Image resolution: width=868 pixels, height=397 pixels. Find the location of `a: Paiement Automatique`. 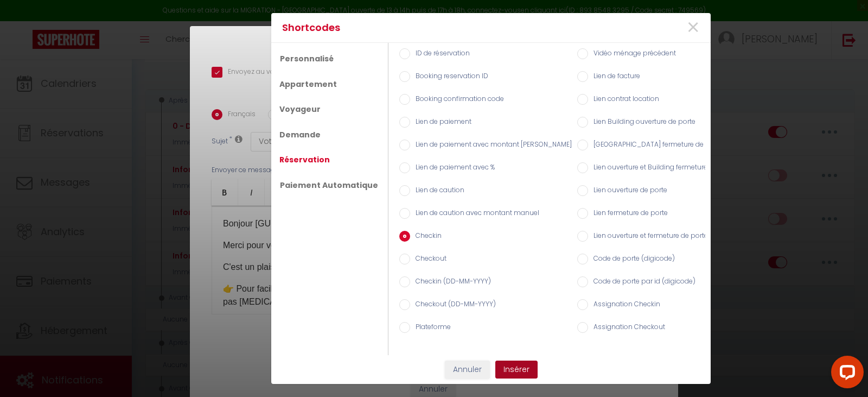

a: Paiement Automatique is located at coordinates (328, 185).